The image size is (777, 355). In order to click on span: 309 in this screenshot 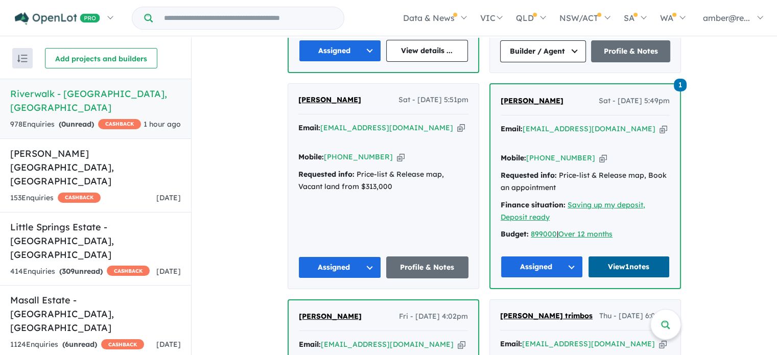, I will do `click(68, 271)`.